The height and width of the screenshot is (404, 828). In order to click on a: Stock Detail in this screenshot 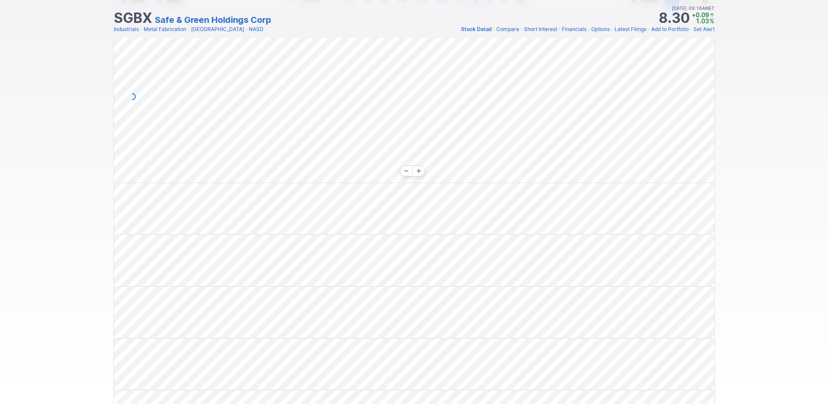, I will do `click(476, 29)`.